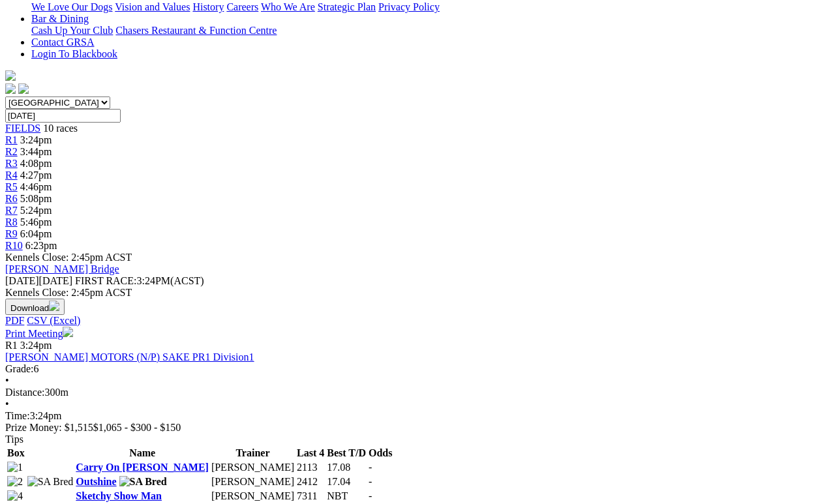  Describe the element at coordinates (287, 7) in the screenshot. I see `a: Who We Are` at that location.